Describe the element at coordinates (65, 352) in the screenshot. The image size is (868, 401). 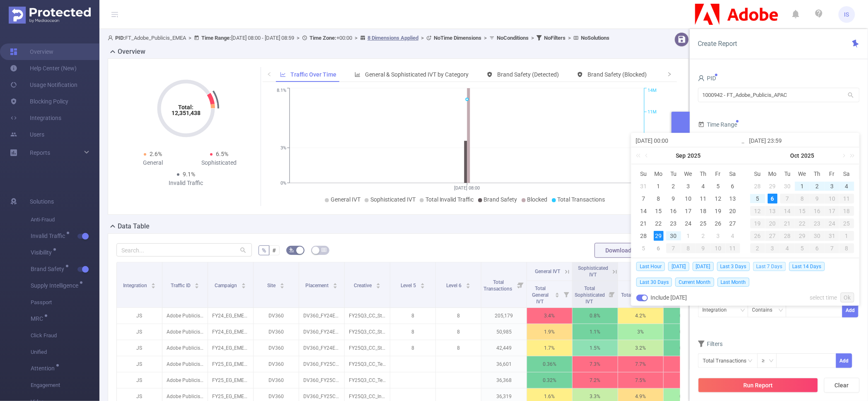
I see `span: Unified` at that location.